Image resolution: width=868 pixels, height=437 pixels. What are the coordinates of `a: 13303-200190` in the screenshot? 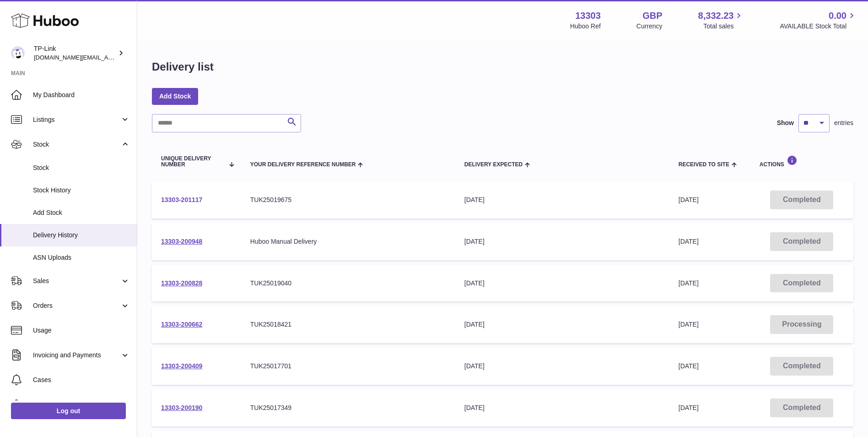 It's located at (182, 408).